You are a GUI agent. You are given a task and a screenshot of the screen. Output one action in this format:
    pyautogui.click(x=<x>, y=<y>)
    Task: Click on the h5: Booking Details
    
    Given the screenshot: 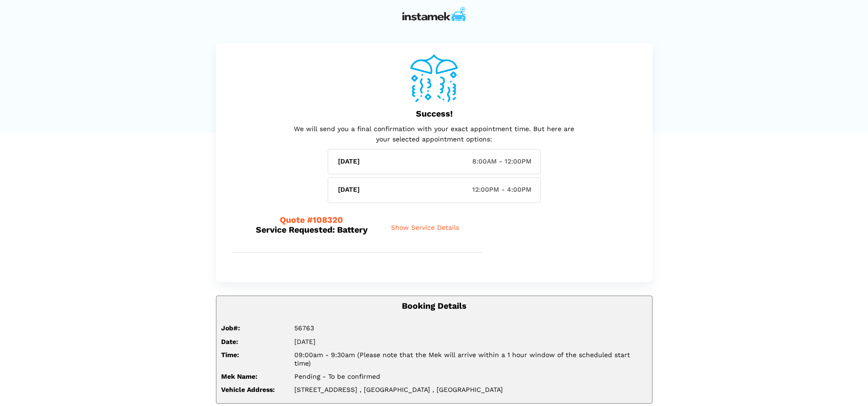 What is the action you would take?
    pyautogui.click(x=434, y=306)
    